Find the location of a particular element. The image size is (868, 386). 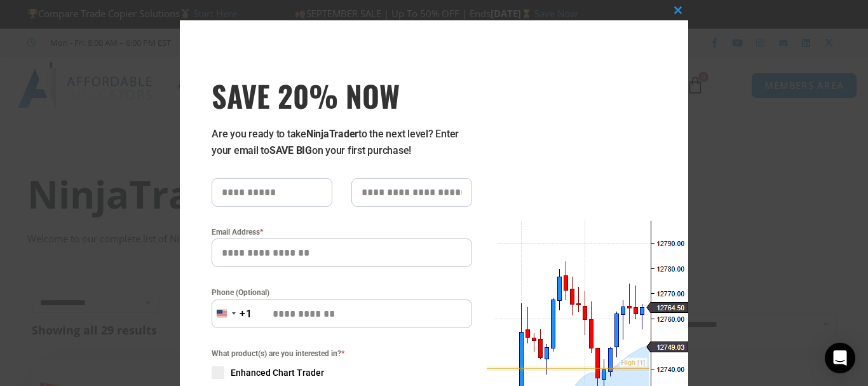

p: Are you ready to take to the next level? Enter your email to on your first purchase! is located at coordinates (342, 142).